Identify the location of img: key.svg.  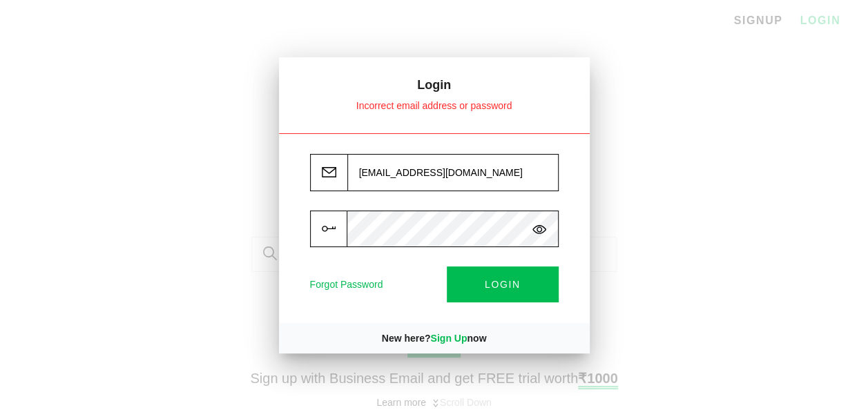
(328, 228).